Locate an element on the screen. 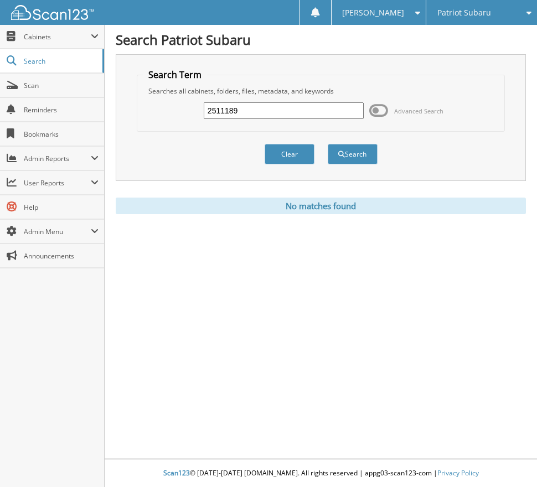 Image resolution: width=537 pixels, height=487 pixels. div: No matches found is located at coordinates (320, 206).